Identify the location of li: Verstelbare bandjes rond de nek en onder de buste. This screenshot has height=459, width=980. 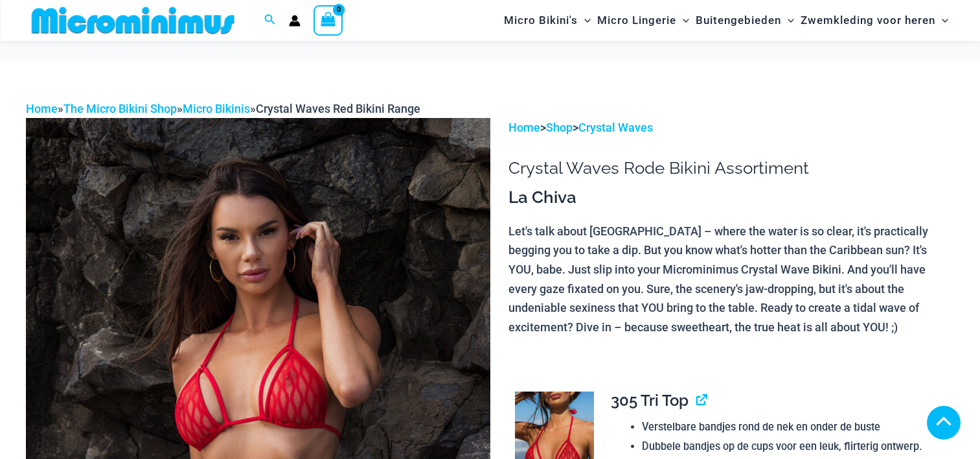
(792, 427).